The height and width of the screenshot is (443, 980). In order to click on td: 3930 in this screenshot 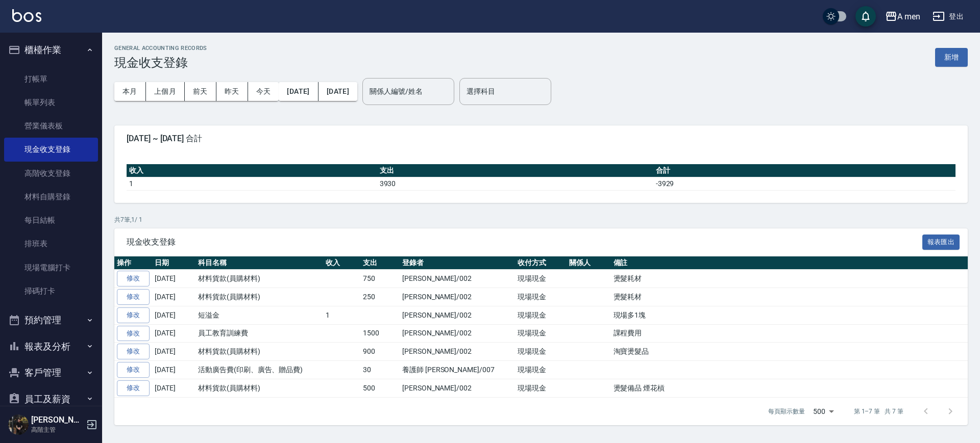, I will do `click(515, 184)`.